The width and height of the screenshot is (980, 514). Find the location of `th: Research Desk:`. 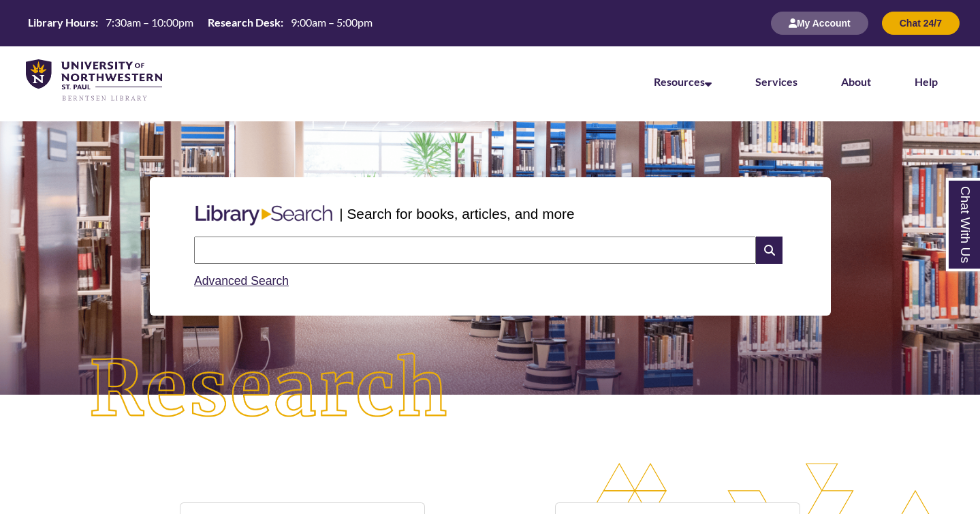

th: Research Desk: is located at coordinates (243, 23).